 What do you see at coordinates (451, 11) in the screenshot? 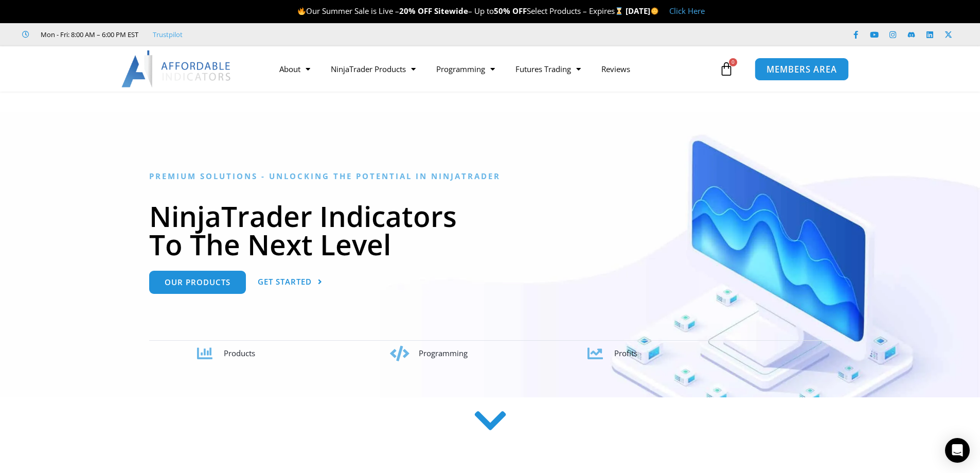
I see `strong: Sitewide` at bounding box center [451, 11].